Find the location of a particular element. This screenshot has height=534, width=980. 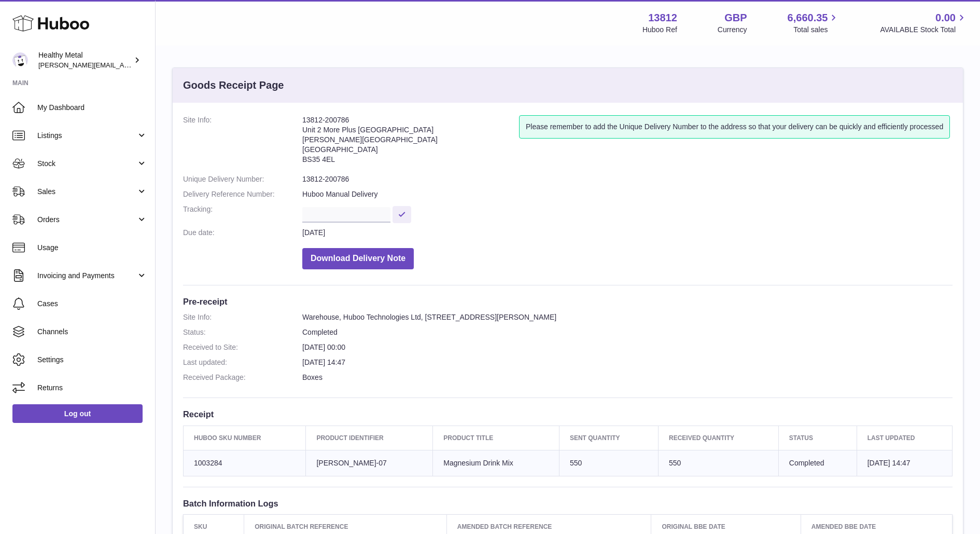

dd: Boxes is located at coordinates (628, 377).